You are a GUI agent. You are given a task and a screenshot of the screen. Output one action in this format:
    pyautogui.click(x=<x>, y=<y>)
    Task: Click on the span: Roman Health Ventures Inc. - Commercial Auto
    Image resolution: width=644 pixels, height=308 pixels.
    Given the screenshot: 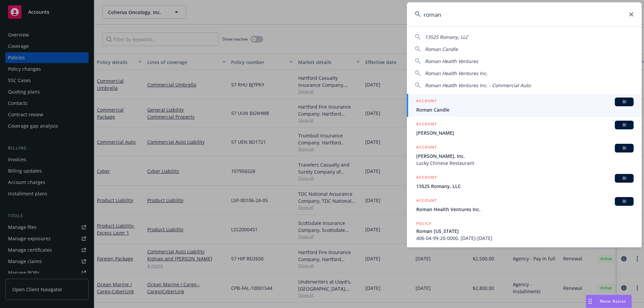 What is the action you would take?
    pyautogui.click(x=478, y=85)
    